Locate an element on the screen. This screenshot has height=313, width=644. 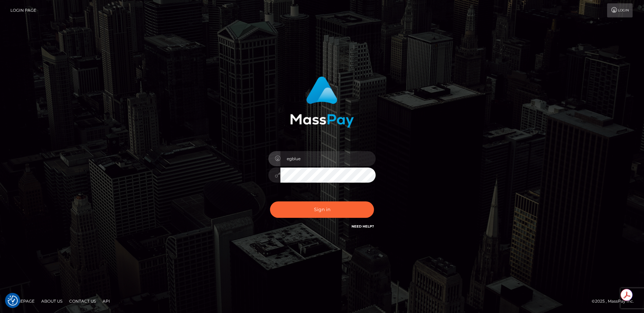
div: © 2025 , MassPay Inc. is located at coordinates (615, 301).